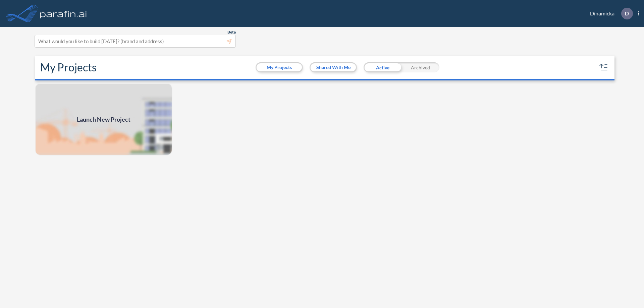 Image resolution: width=644 pixels, height=308 pixels. I want to click on span: Beta, so click(231, 32).